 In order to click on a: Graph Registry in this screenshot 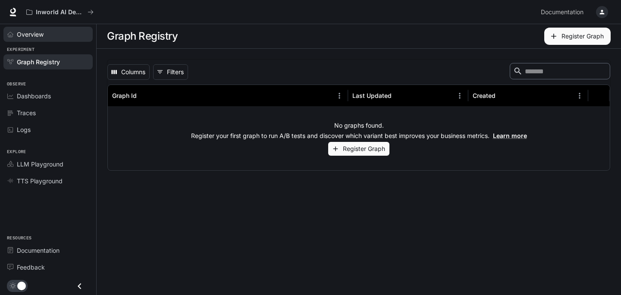, I will do `click(48, 62)`.